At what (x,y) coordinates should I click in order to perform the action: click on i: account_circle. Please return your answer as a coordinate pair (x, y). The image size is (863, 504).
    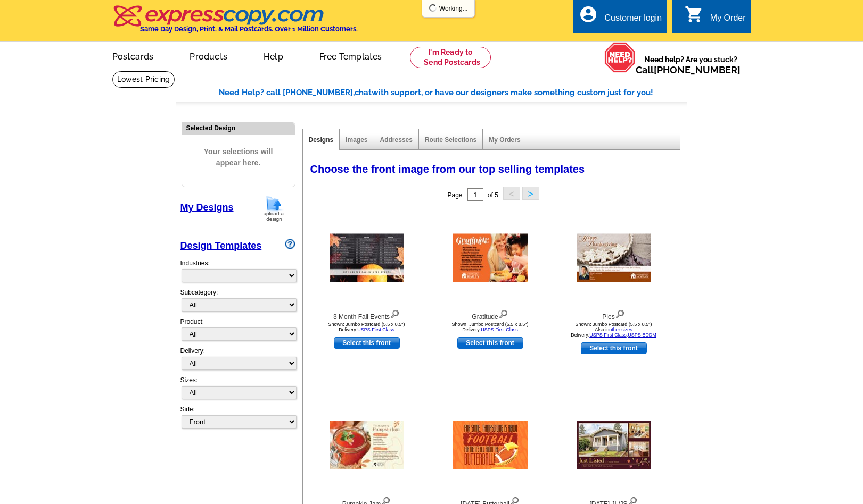
    Looking at the image, I should click on (589, 14).